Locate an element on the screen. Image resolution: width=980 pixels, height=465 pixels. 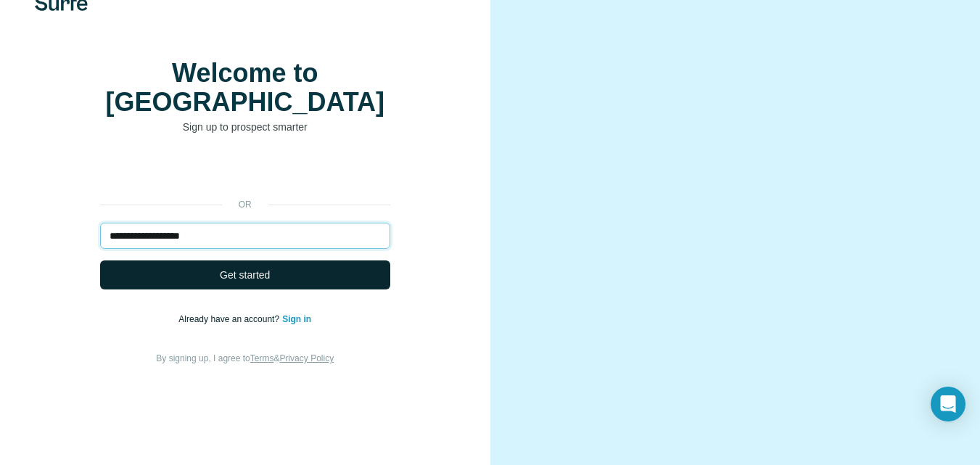
a: Sign in is located at coordinates (297, 319).